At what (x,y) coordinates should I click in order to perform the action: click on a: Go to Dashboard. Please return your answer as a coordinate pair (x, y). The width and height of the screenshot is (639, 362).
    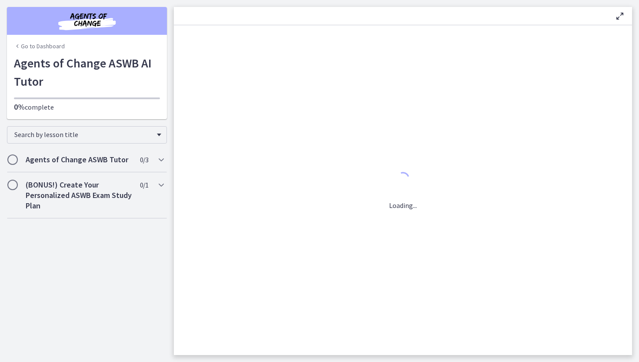
    Looking at the image, I should click on (39, 46).